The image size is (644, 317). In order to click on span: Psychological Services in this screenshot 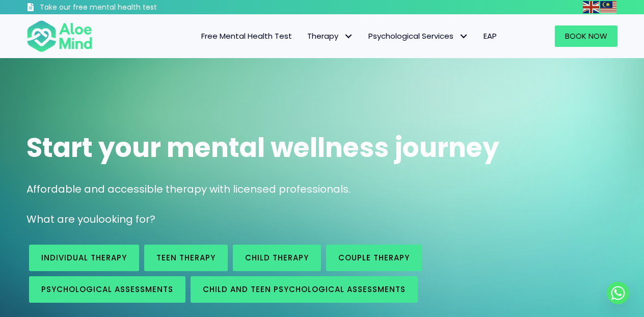, I will do `click(418, 36)`.